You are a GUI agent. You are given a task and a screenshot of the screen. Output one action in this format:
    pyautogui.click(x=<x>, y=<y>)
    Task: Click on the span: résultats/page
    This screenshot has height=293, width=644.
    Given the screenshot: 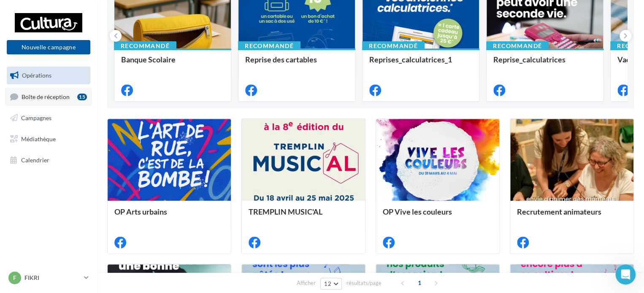 What is the action you would take?
    pyautogui.click(x=364, y=283)
    